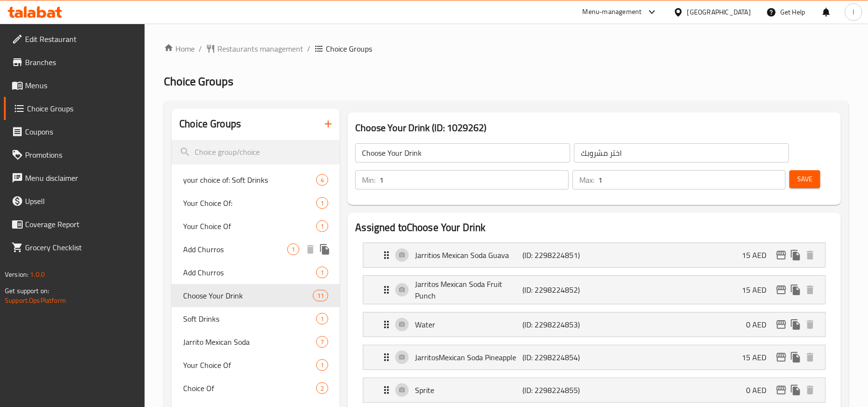 Image resolution: width=868 pixels, height=407 pixels. What do you see at coordinates (210, 124) in the screenshot?
I see `h2: Choice Groups` at bounding box center [210, 124].